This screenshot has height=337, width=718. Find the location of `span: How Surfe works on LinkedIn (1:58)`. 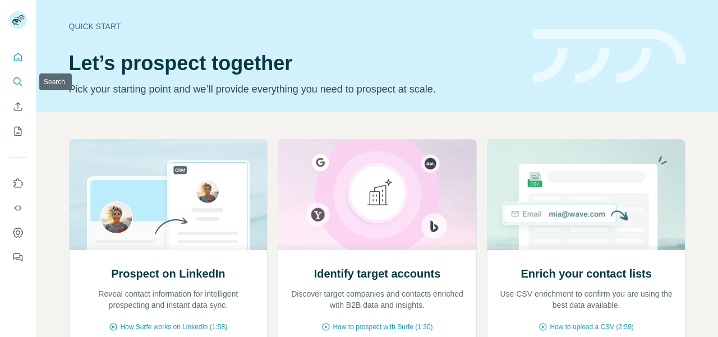

span: How Surfe works on LinkedIn (1:58) is located at coordinates (173, 327).